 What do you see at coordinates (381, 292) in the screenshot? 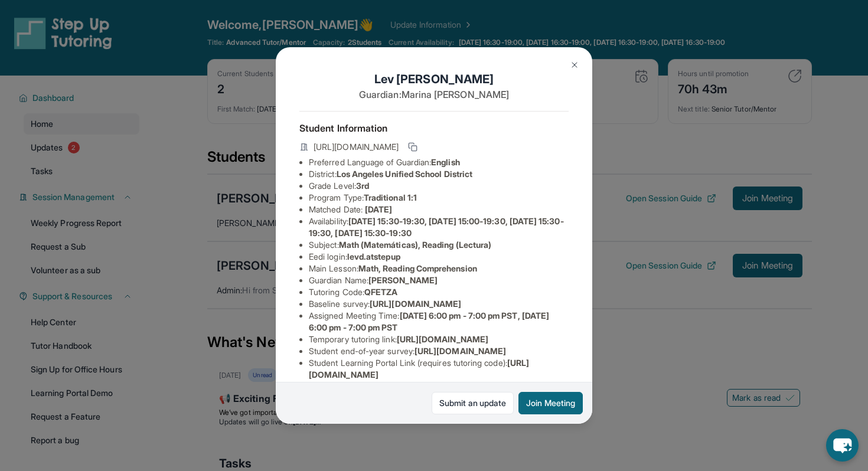
I see `span: QFETZA` at bounding box center [381, 292].